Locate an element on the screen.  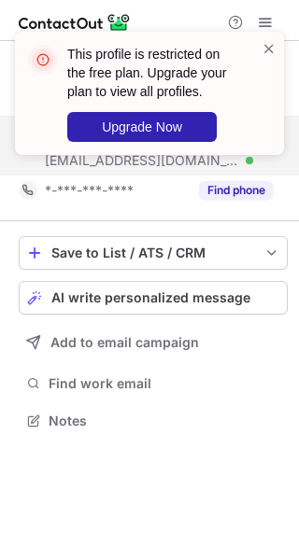
span: Find work email is located at coordinates (164, 384).